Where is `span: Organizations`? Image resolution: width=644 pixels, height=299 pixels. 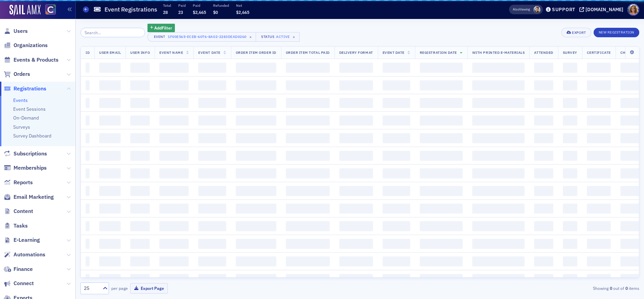
span: Organizations is located at coordinates (30, 46).